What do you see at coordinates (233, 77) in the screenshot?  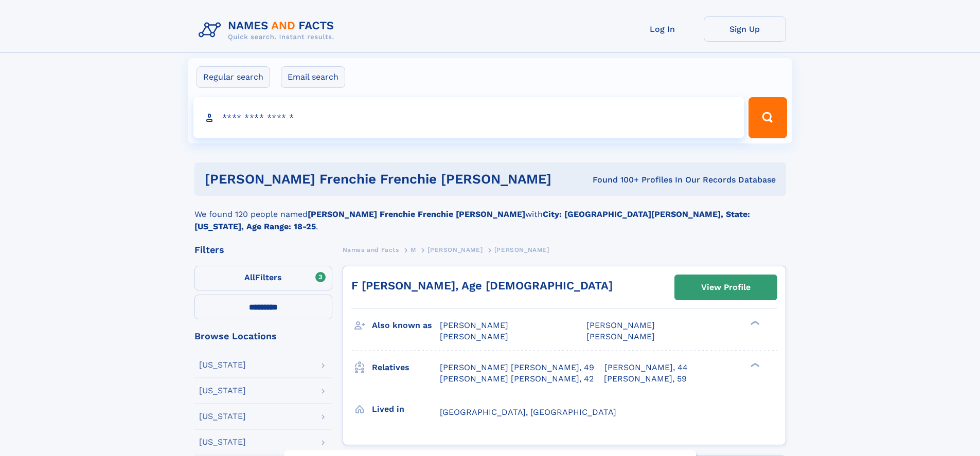 I see `label: Regular search` at bounding box center [233, 77].